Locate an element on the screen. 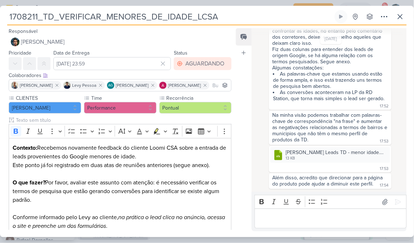 This screenshot has width=414, height=243. div: Além disso, acredito que direcionar para a página do produto pode ajudar a diminuir este perfil. is located at coordinates (328, 180).